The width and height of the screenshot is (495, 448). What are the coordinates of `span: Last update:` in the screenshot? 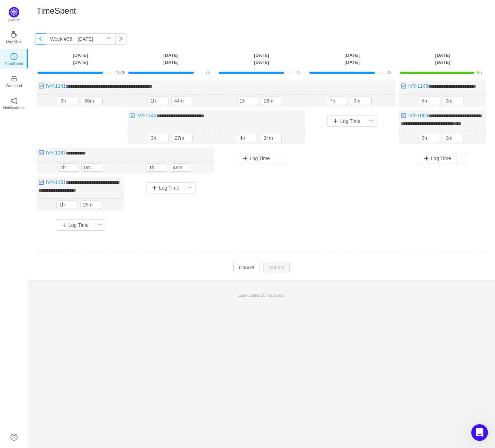 It's located at (262, 295).